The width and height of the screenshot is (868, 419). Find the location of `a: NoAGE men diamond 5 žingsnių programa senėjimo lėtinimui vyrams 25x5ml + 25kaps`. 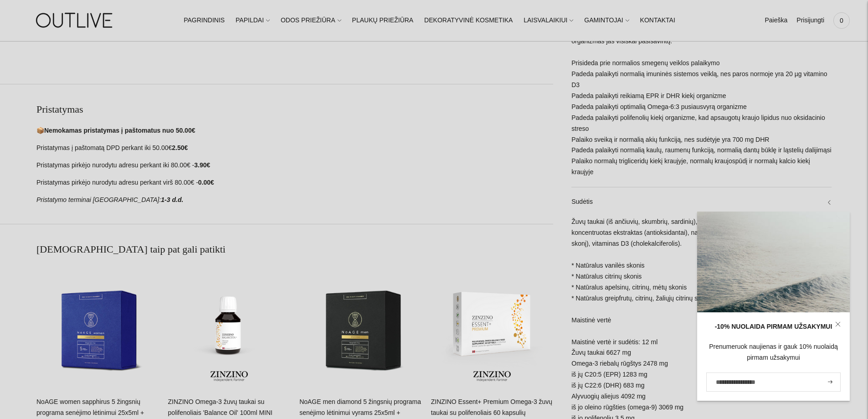

a: NoAGE men diamond 5 žingsnių programa senėjimo lėtinimui vyrams 25x5ml + 25kaps is located at coordinates (360, 326).